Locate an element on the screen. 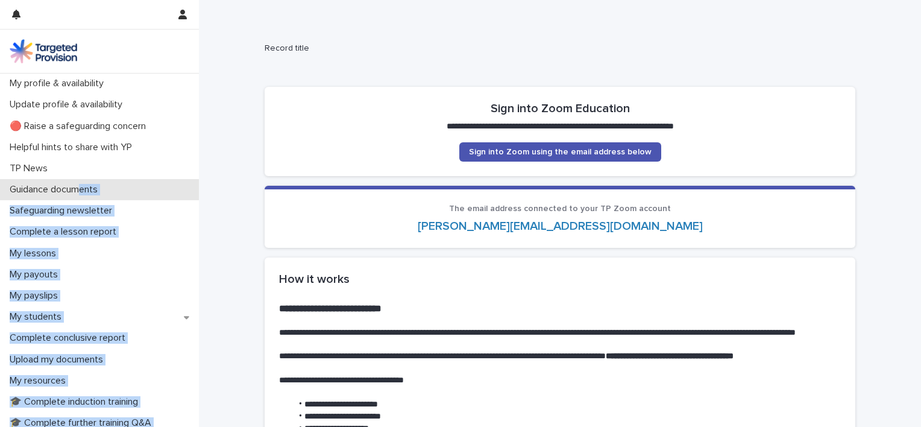 This screenshot has height=427, width=921. h2: Record title is located at coordinates (558, 48).